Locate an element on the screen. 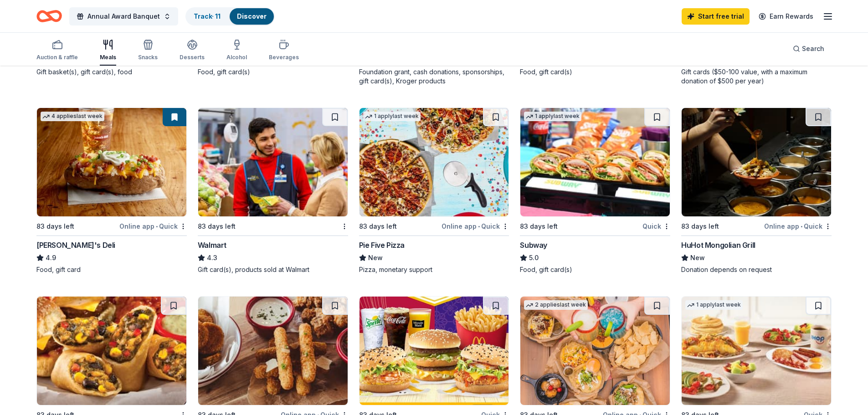  div: 2 applies last week is located at coordinates (556, 305).